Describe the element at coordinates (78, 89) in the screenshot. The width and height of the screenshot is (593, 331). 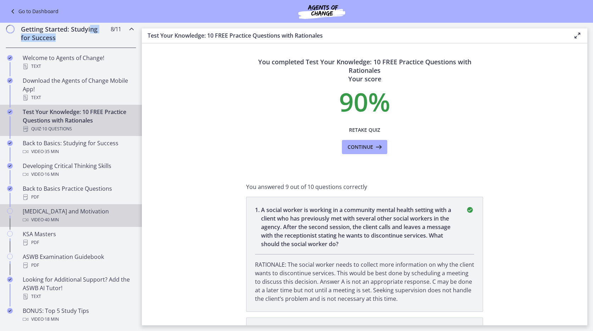
I see `div: Download the Agents of Change Mobile App!` at that location.